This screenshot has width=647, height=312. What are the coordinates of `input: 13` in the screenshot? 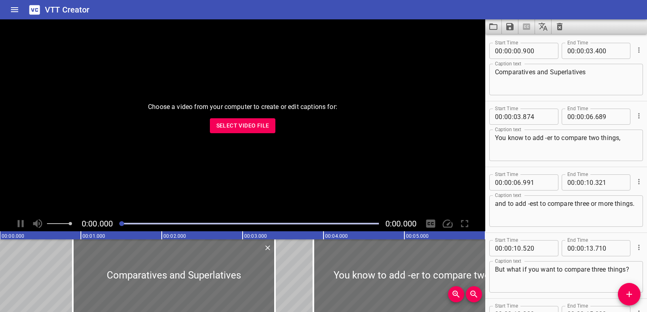 It's located at (589, 249).